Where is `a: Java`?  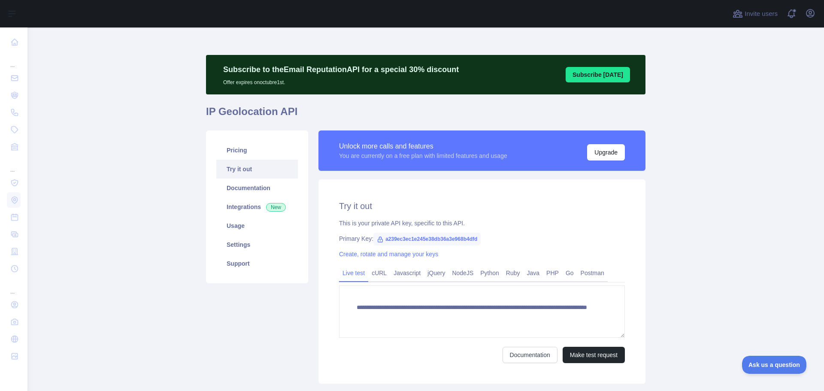 a: Java is located at coordinates (533, 273).